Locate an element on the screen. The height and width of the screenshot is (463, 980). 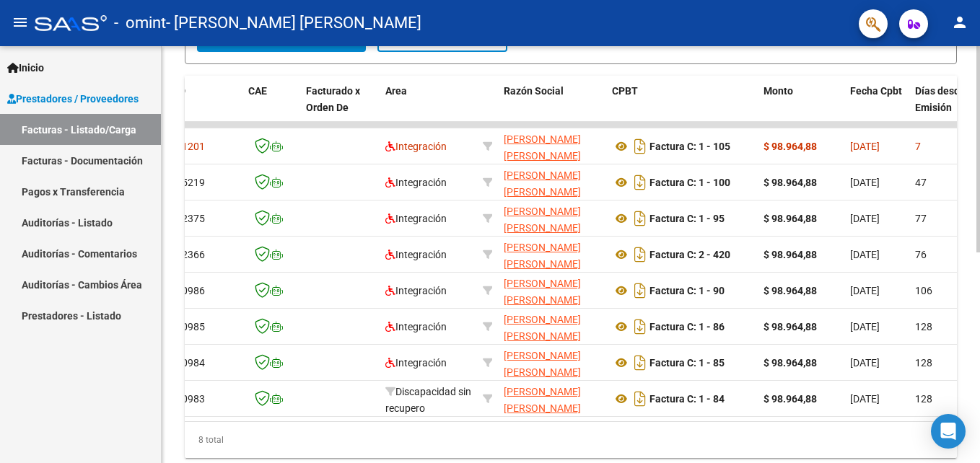
span: Facturado x Orden De is located at coordinates (333, 99).